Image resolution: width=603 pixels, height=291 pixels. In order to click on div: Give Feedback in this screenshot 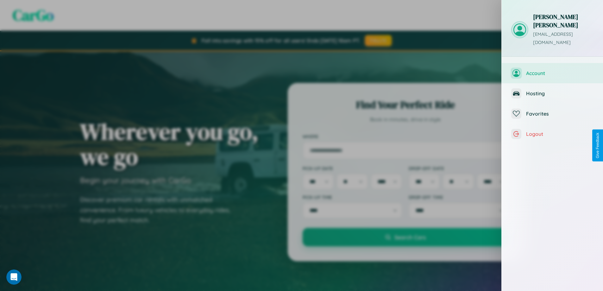, I will do `click(597, 145)`.